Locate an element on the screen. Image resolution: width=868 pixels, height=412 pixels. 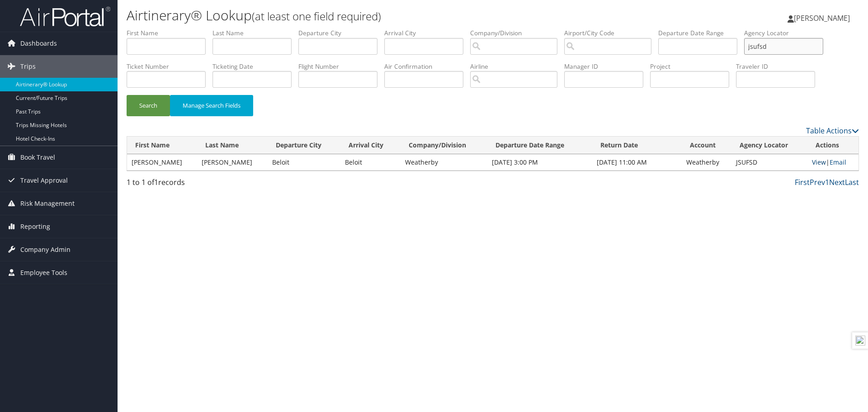
a: Table Actions is located at coordinates (832, 130).